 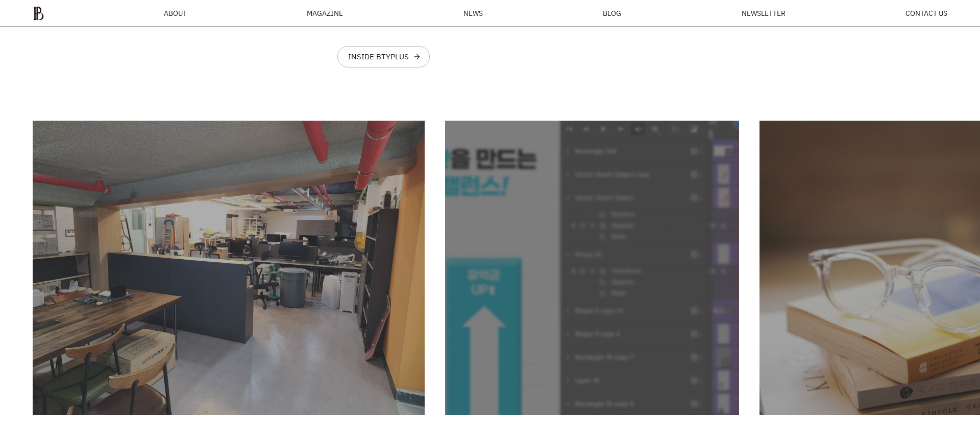 I want to click on a: BLOG, so click(x=612, y=14).